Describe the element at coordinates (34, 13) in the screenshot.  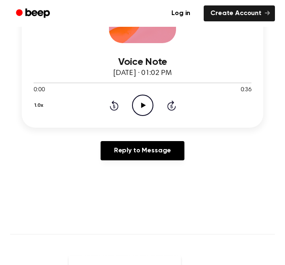
I see `a: Beep` at that location.